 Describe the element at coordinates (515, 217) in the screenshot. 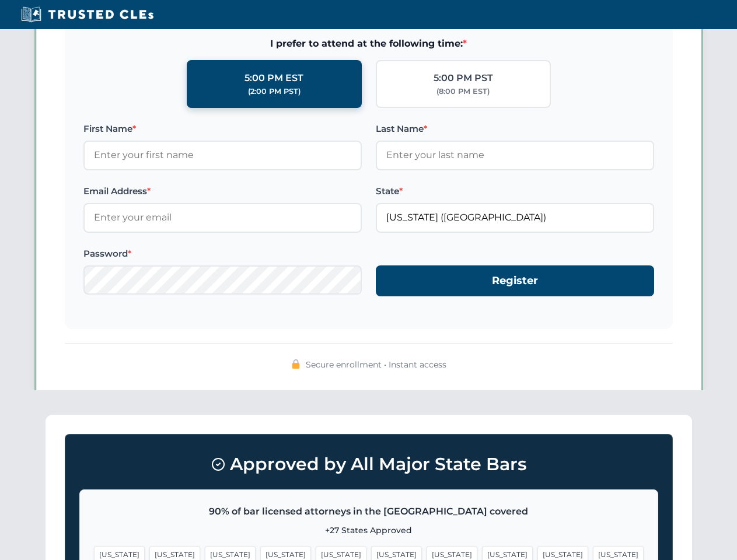

I see `input: Florida (FL)` at that location.